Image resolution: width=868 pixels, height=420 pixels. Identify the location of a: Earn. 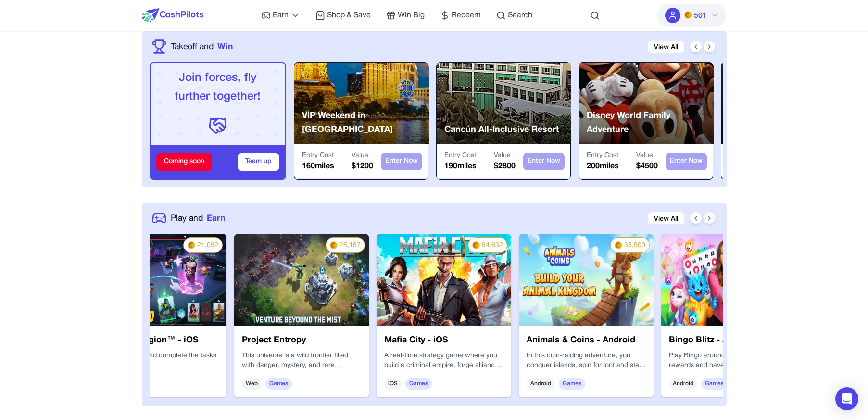
(280, 15).